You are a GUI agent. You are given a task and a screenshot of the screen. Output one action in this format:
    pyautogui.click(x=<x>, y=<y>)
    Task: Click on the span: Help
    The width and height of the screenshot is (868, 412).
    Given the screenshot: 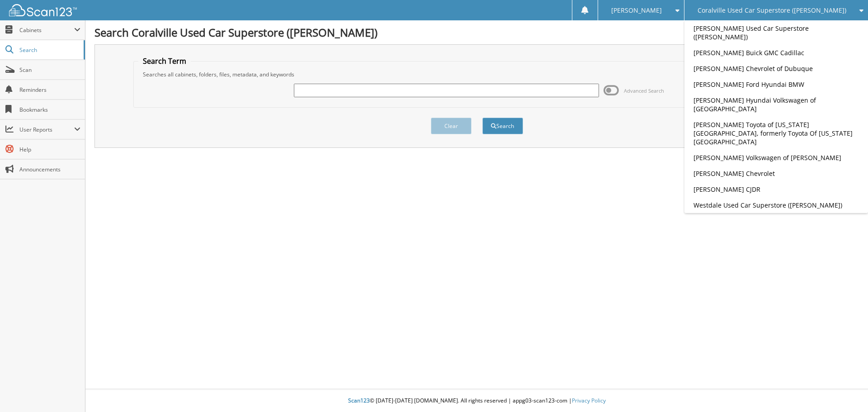 What is the action you would take?
    pyautogui.click(x=50, y=149)
    